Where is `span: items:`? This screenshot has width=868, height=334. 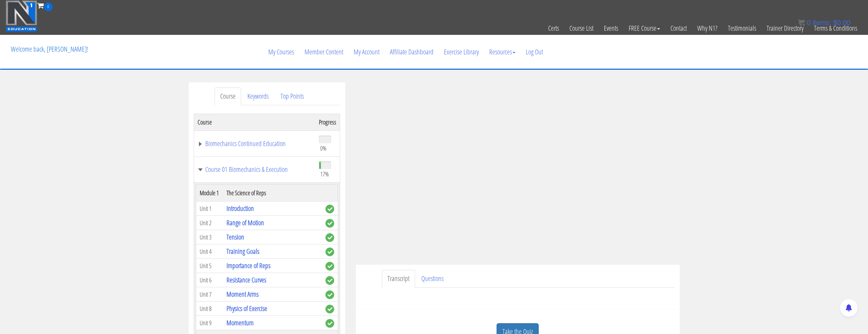
span: items: is located at coordinates (822, 22).